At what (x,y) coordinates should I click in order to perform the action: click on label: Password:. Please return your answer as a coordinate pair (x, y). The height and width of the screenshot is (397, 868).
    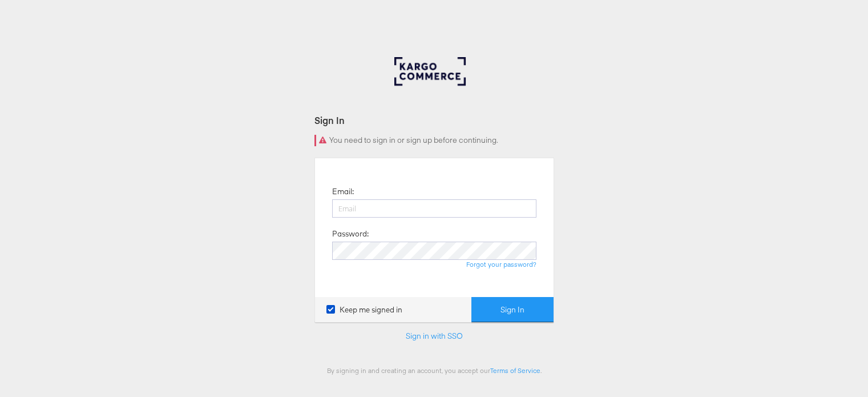
    Looking at the image, I should click on (350, 234).